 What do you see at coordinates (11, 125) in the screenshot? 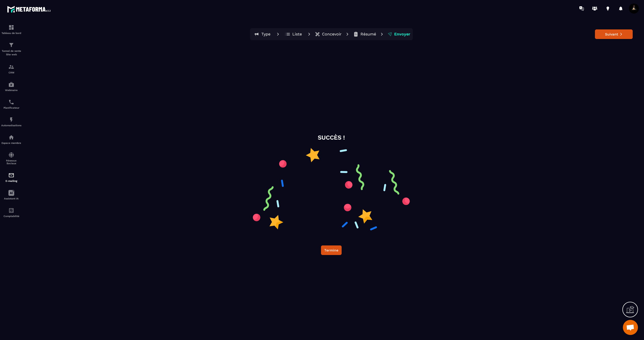
I see `p: Automatisations` at bounding box center [11, 125].